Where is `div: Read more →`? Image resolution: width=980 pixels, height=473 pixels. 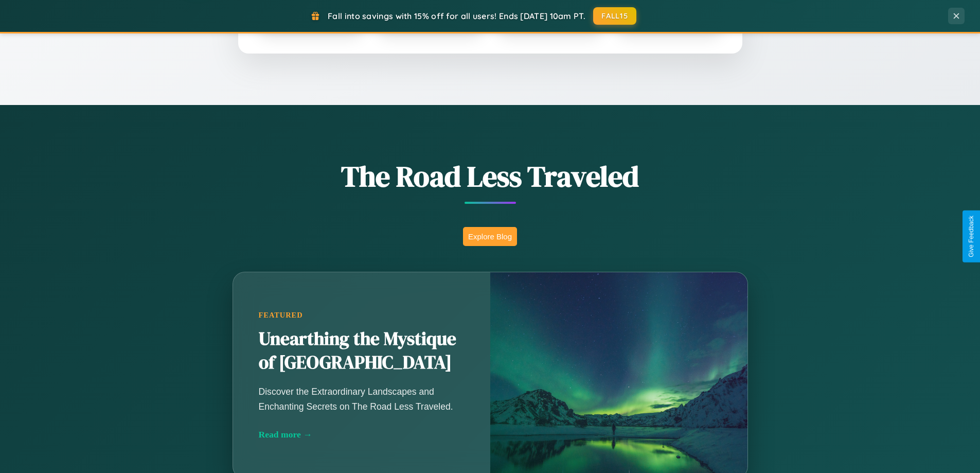
div: Read more → is located at coordinates (361, 435).